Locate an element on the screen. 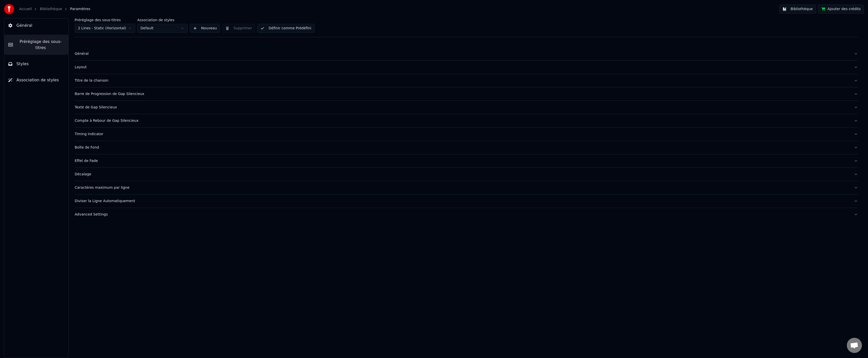 The width and height of the screenshot is (868, 358). div: Général is located at coordinates (463, 54).